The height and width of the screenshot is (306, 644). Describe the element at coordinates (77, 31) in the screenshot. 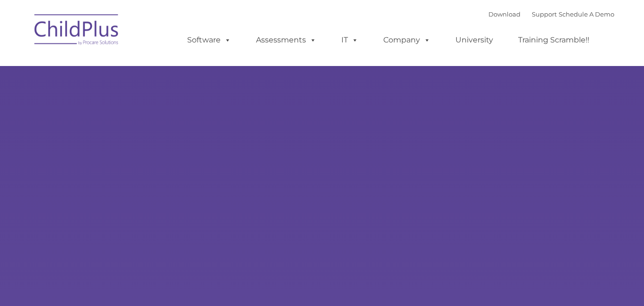

I see `img: ChildPlus by Procare Solutions` at that location.